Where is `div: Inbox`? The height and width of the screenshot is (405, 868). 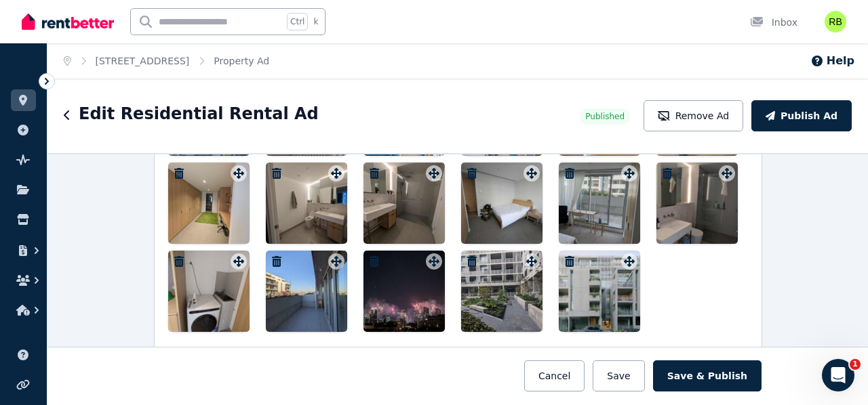
div: Inbox is located at coordinates (773, 23).